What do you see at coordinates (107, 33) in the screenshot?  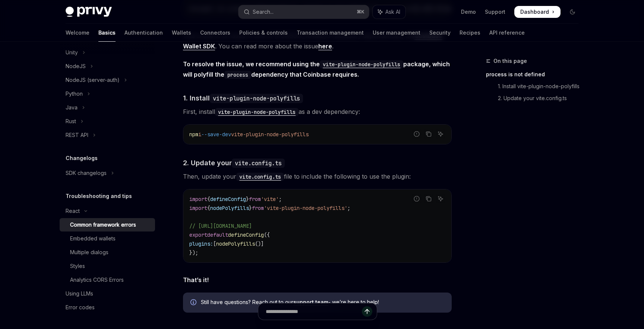 I see `a: Basics` at bounding box center [107, 33].